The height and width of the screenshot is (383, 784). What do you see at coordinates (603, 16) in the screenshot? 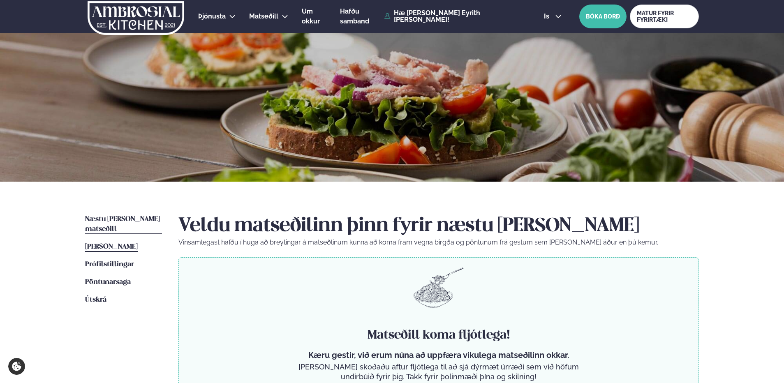
I see `button: BÓKA BORÐ` at bounding box center [603, 16].